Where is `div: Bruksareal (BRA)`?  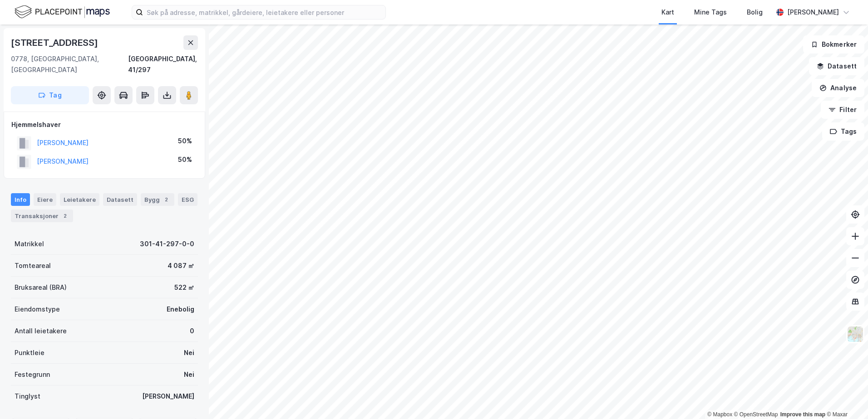
div: Bruksareal (BRA) is located at coordinates (41, 287).